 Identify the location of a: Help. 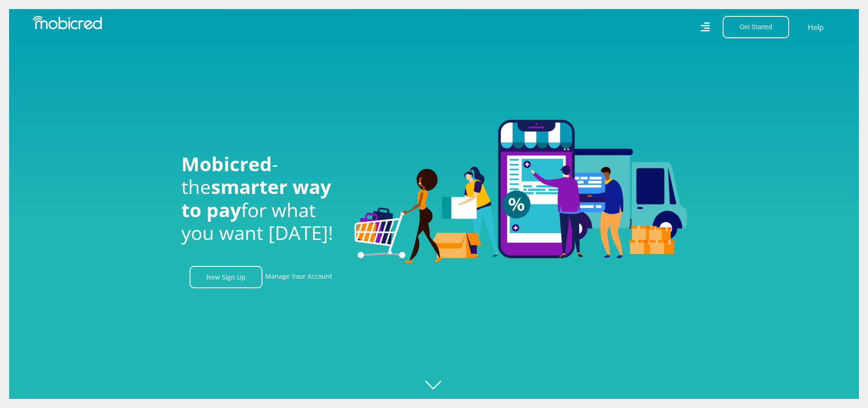
(816, 27).